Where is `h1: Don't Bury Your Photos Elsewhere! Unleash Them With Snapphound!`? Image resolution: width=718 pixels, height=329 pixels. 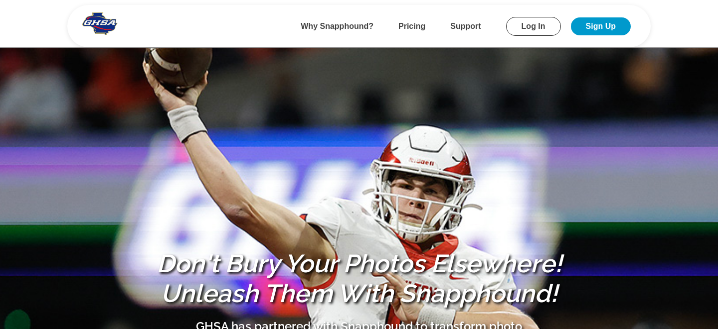 h1: Don't Bury Your Photos Elsewhere! Unleash Them With Snapphound! is located at coordinates (359, 279).